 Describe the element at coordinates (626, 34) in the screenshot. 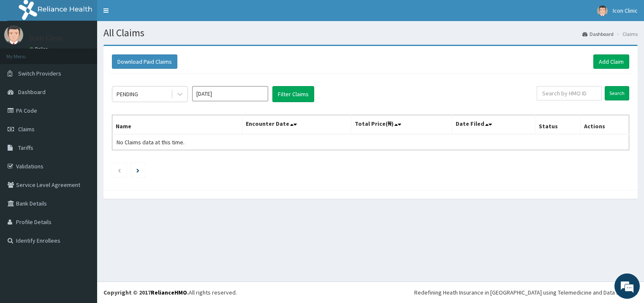

I see `li: Claims` at that location.